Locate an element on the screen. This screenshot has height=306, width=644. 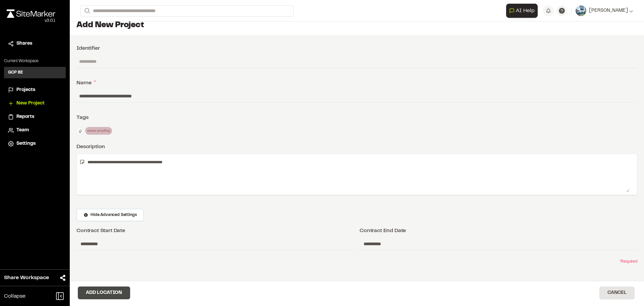
a: New Project is located at coordinates (35, 103).